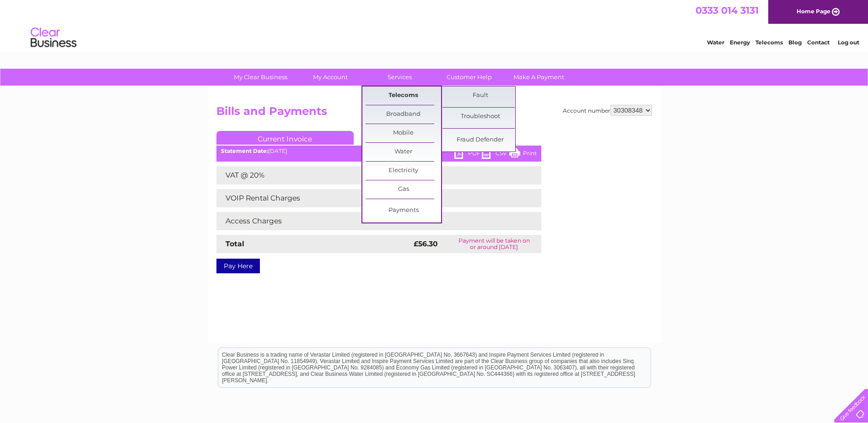 Image resolution: width=868 pixels, height=423 pixels. I want to click on a: 0333 014 3131, so click(727, 10).